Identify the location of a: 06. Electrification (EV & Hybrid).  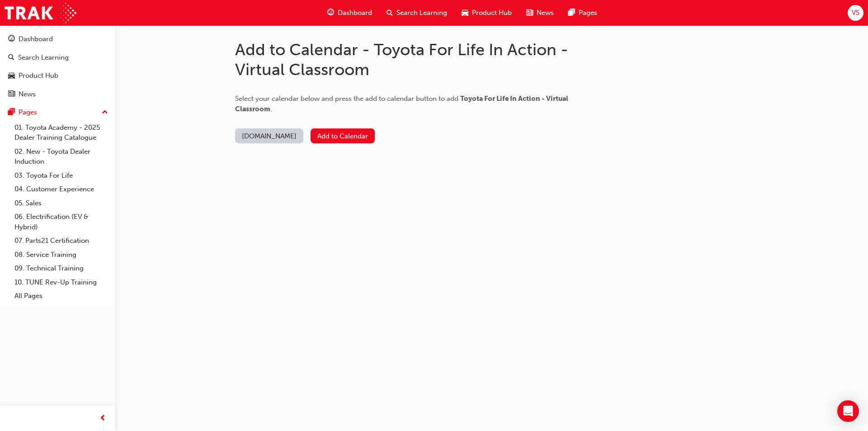
(61, 222).